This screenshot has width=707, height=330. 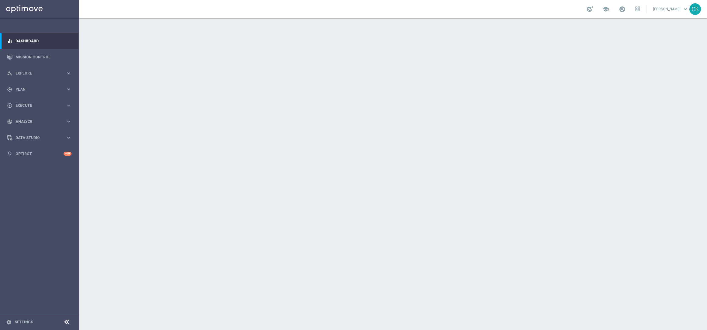 What do you see at coordinates (39, 138) in the screenshot?
I see `button: Data Studio keyboard_arrow_right` at bounding box center [39, 138].